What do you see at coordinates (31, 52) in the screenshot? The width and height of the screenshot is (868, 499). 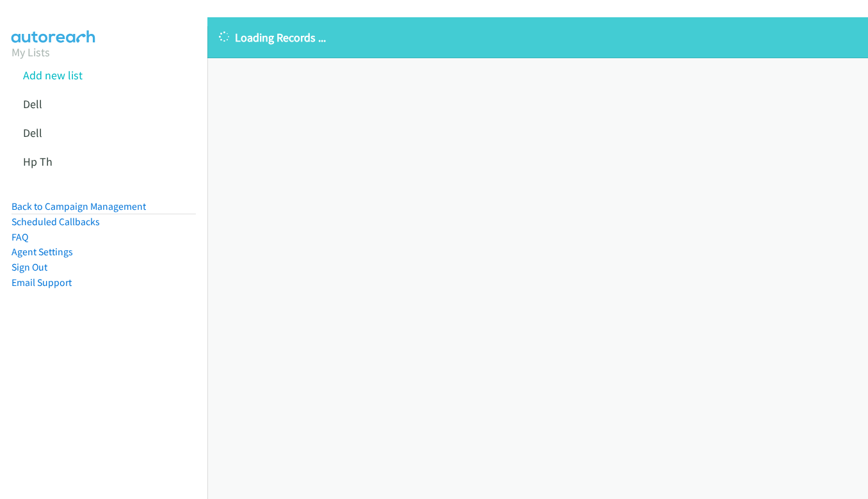 I see `a: My Lists` at bounding box center [31, 52].